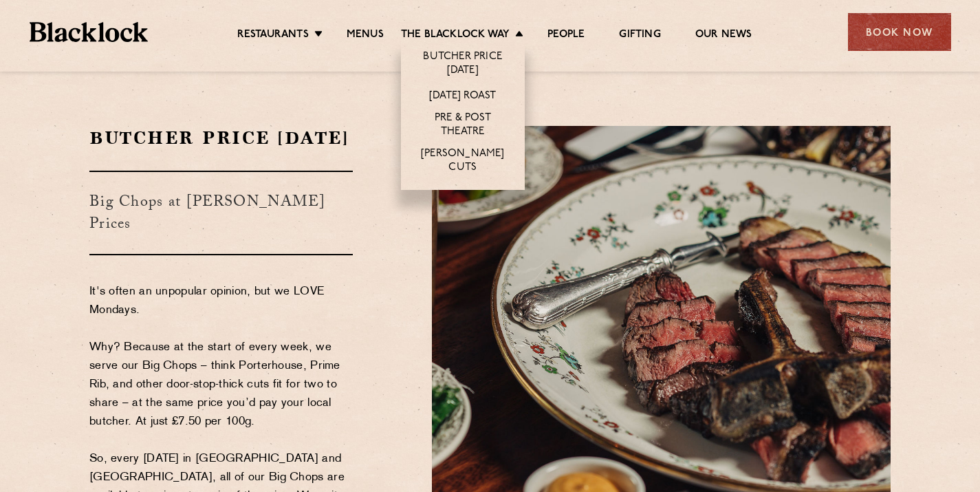 This screenshot has width=980, height=492. Describe the element at coordinates (273, 36) in the screenshot. I see `a: Restaurants` at that location.